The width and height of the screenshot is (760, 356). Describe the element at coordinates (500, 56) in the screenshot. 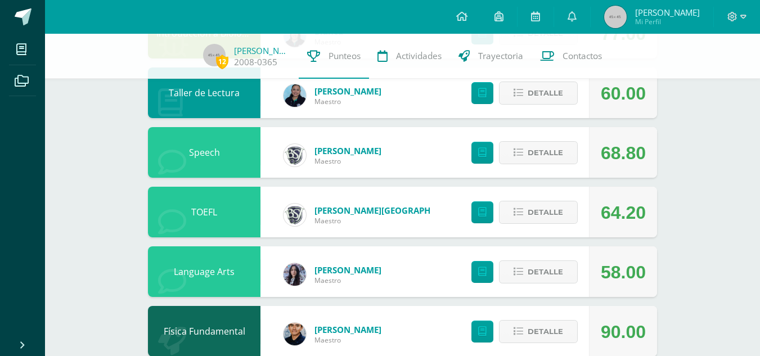

I see `span: Trayectoria` at that location.